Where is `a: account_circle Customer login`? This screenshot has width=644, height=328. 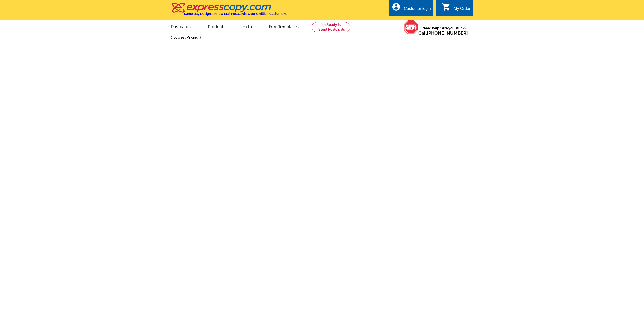
a: account_circle Customer login is located at coordinates (411, 8).